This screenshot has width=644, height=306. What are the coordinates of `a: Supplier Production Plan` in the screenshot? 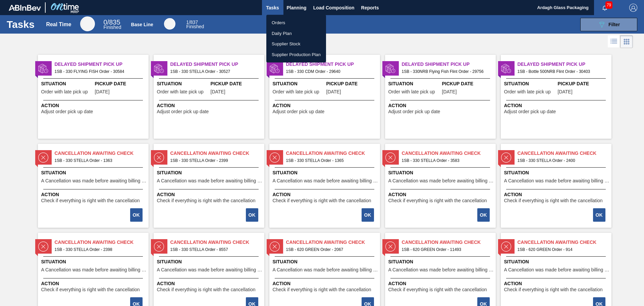 It's located at (297, 55).